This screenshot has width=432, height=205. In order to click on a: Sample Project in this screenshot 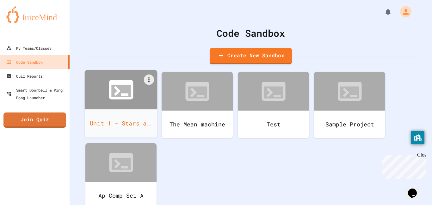, I will do `click(350, 105)`.